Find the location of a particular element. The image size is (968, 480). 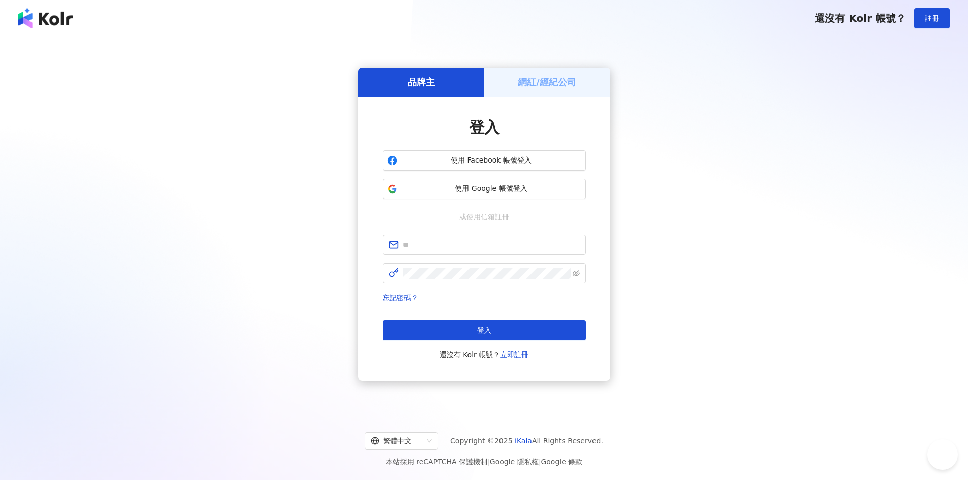

a: 忘記密碼？ is located at coordinates (401, 298).